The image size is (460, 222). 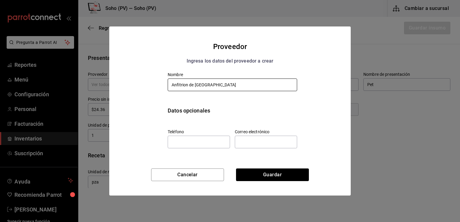 What do you see at coordinates (266, 132) in the screenshot?
I see `label: Correo electrónico` at bounding box center [266, 132].